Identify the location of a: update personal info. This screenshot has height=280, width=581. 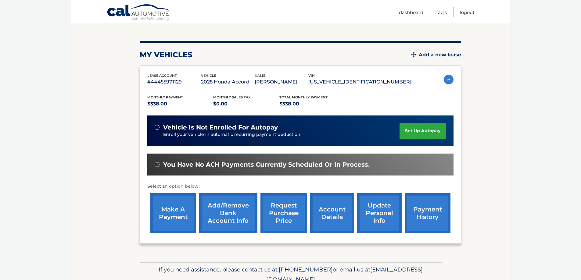
(379, 213).